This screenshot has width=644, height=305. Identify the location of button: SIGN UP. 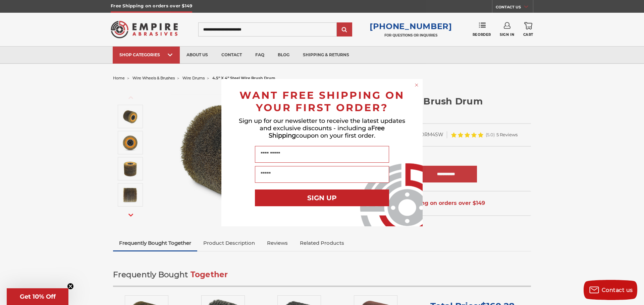
(322, 198).